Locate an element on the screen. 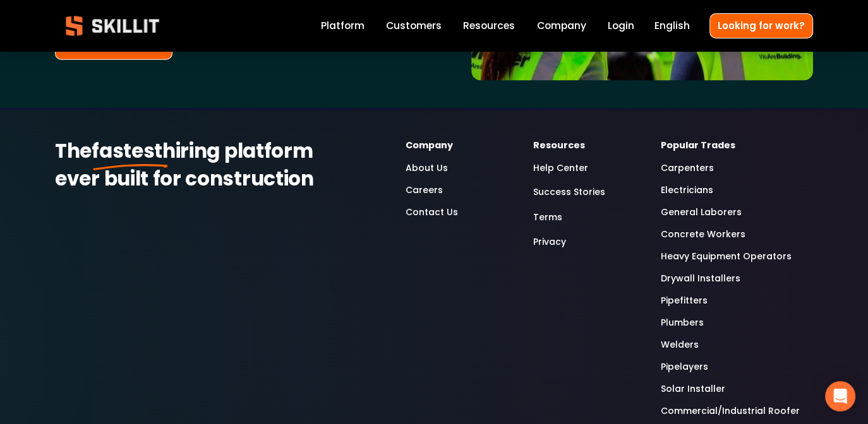 This screenshot has width=868, height=424. a: General Laborers is located at coordinates (701, 212).